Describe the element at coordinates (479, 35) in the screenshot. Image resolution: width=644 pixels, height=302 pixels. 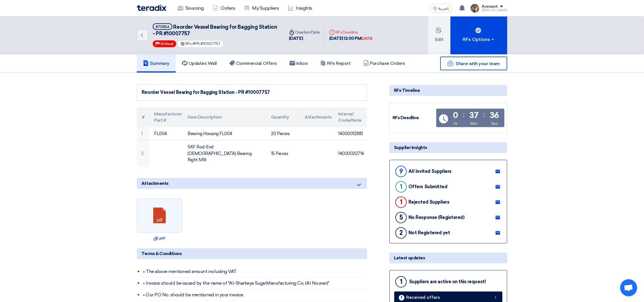
I see `button: RFx Options` at that location.